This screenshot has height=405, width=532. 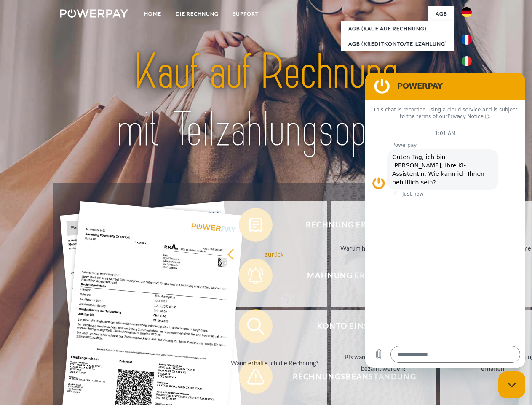 I want to click on img: de, so click(x=467, y=12).